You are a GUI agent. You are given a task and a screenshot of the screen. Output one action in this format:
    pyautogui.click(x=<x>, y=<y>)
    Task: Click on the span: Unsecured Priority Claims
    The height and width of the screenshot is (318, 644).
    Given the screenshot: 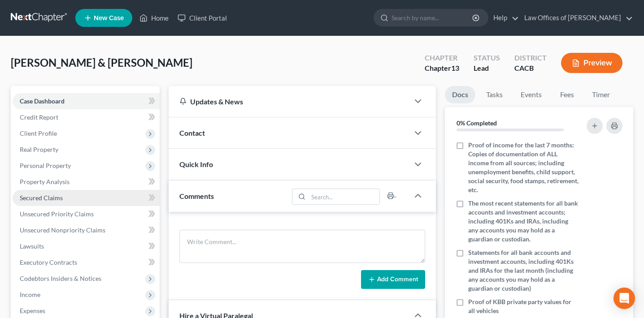 What is the action you would take?
    pyautogui.click(x=56, y=214)
    